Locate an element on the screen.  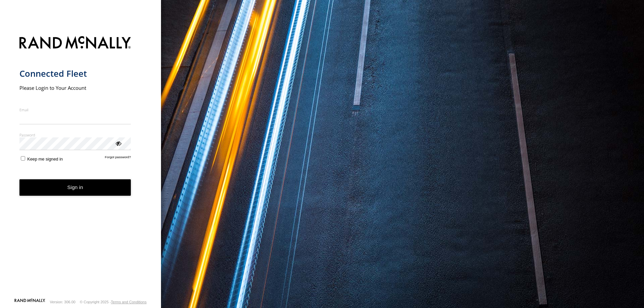
form: main is located at coordinates (81, 165).